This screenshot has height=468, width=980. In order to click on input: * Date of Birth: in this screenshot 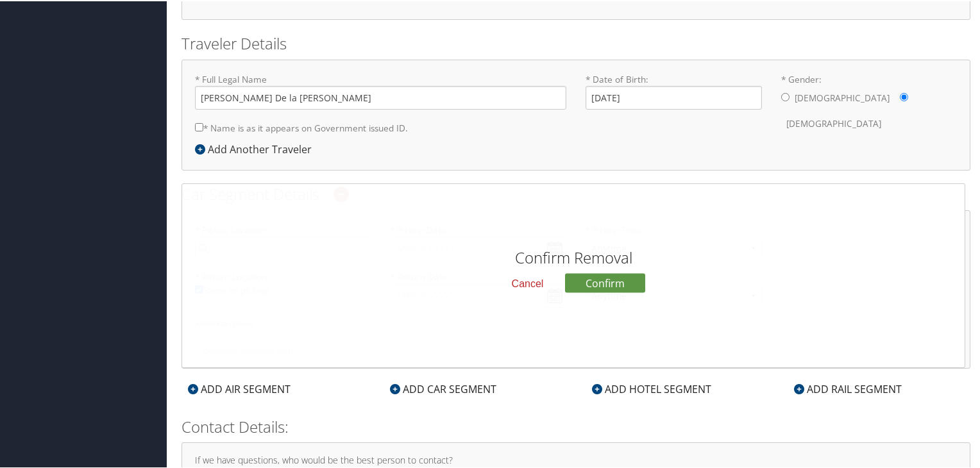, I will do `click(673, 96)`.